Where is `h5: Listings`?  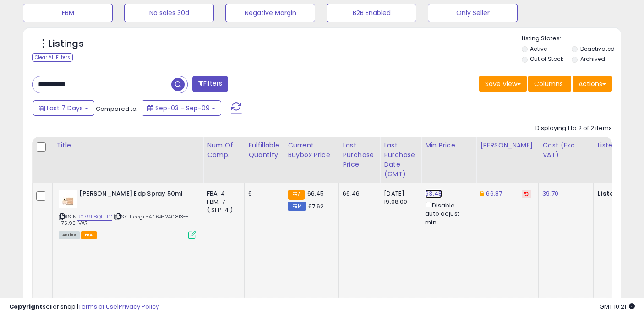 h5: Listings is located at coordinates (66, 44).